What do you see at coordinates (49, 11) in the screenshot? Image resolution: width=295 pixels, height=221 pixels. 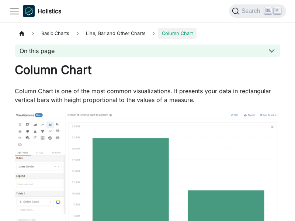 I see `b: Holistics` at bounding box center [49, 11].